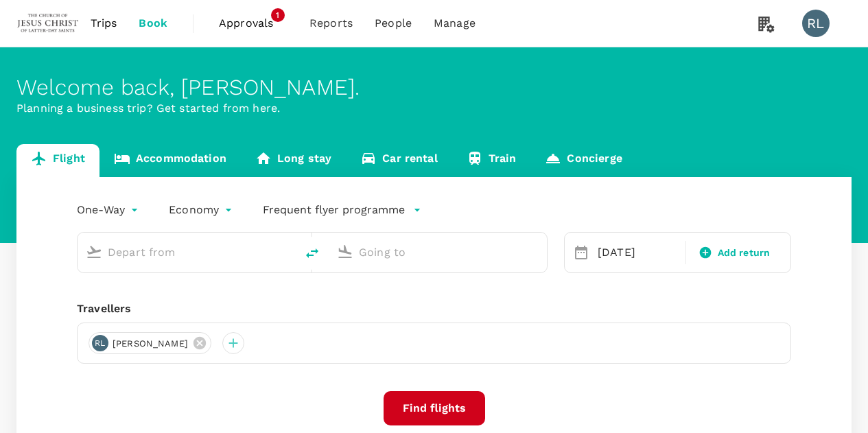 This screenshot has width=868, height=433. I want to click on div: Economy, so click(202, 210).